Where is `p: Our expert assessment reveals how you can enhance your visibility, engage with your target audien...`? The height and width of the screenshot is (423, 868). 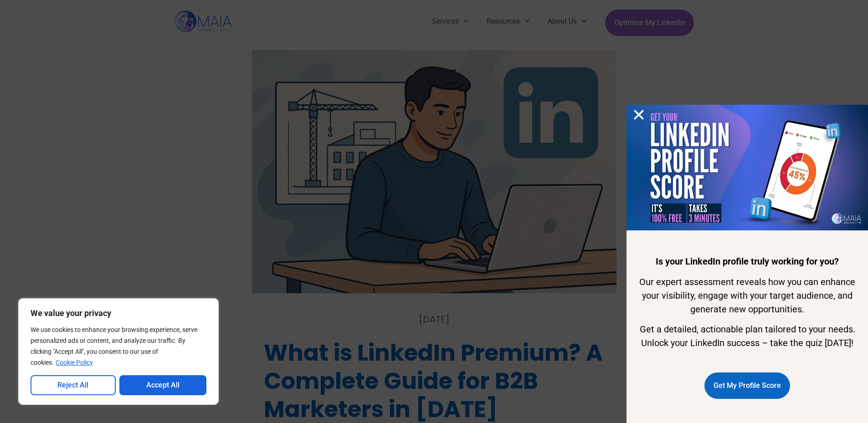 p: Our expert assessment reveals how you can enhance your visibility, engage with your target audien... is located at coordinates (748, 296).